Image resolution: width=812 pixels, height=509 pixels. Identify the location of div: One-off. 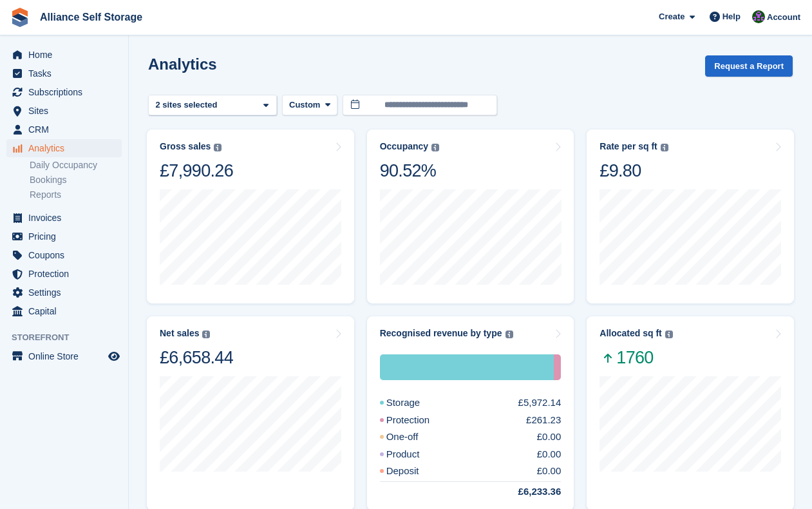
(415, 437).